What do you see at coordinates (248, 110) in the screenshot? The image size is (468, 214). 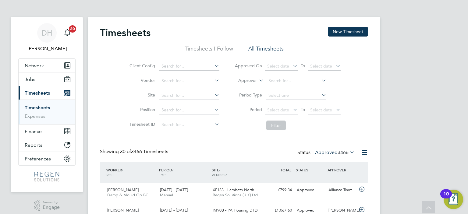 I see `label: Period` at bounding box center [248, 110].